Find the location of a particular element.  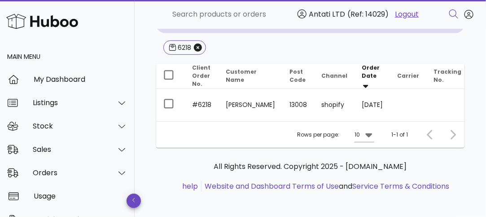

span: Post Code is located at coordinates (297, 75).